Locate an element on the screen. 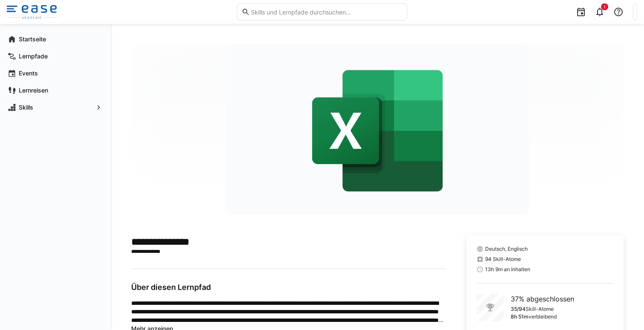 The image size is (644, 330). span: 94 Skill-Atome is located at coordinates (503, 259).